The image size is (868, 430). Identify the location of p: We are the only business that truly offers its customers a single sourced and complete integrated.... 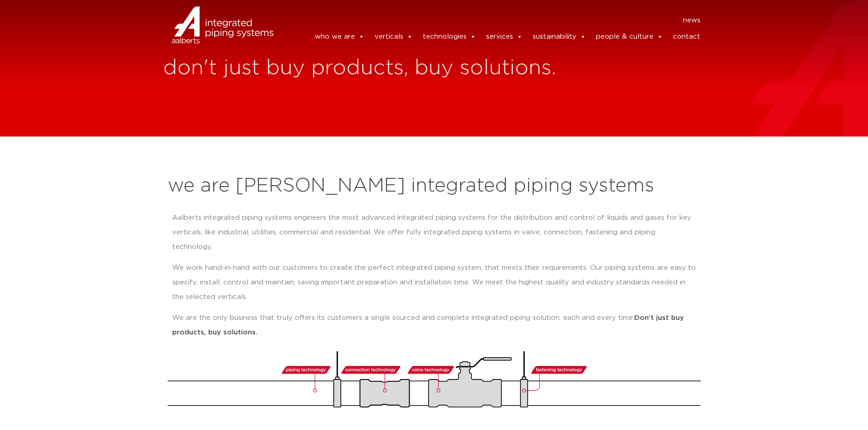
(434, 325).